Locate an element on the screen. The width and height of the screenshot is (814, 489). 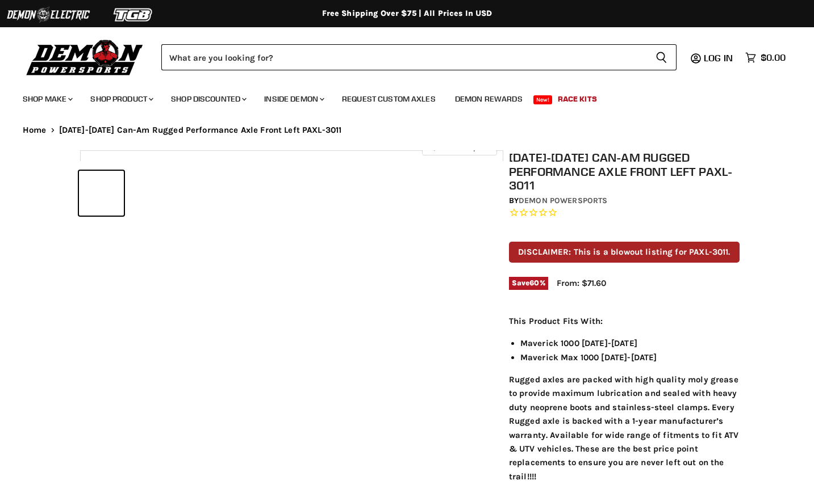
span: Click to expand is located at coordinates (459, 147).